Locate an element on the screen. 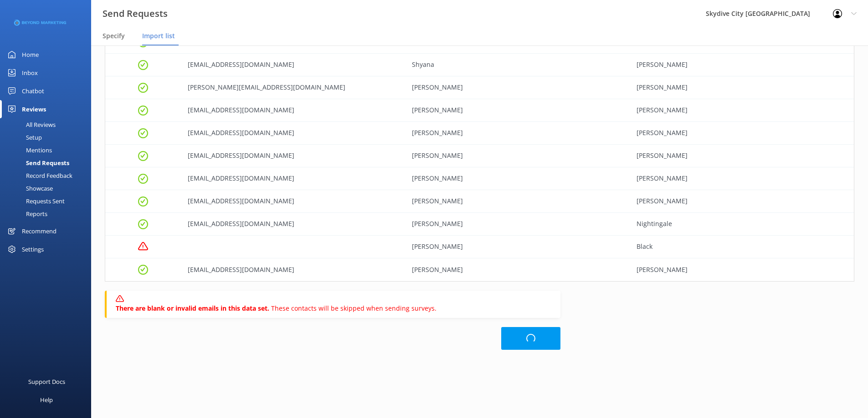 The height and width of the screenshot is (418, 868). div: Rhiannon is located at coordinates (517, 248).